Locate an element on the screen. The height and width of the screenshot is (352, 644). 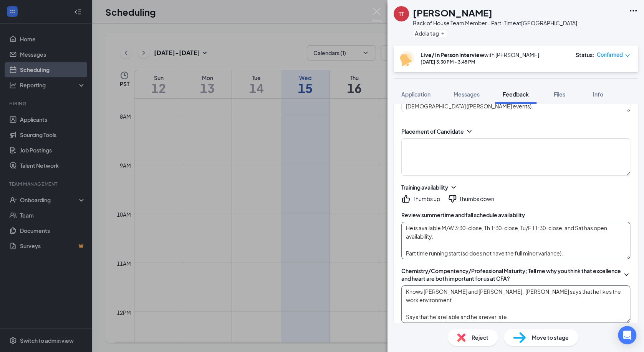
textarea: He is available M/W 3:30-close, Th 1:30-close, Tu/F 11:30-close, and Sat has open availability. P... is located at coordinates (516, 241).